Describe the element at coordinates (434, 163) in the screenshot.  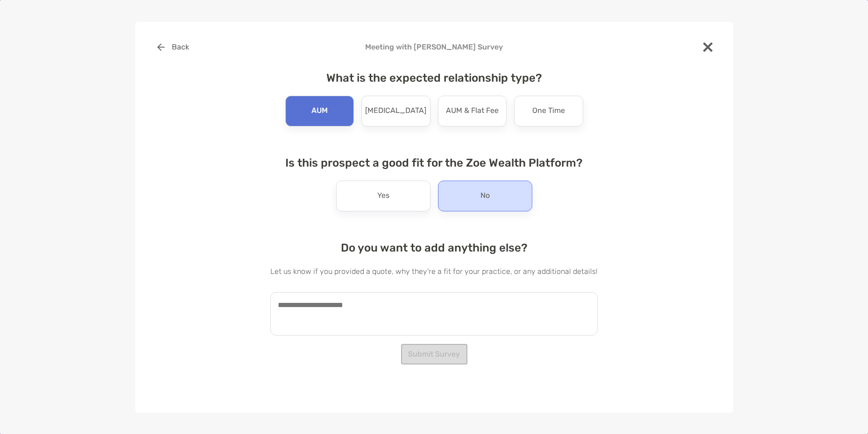
I see `h4: Is this prospect a good fit for the Zoe Wealth Platform?` at that location.